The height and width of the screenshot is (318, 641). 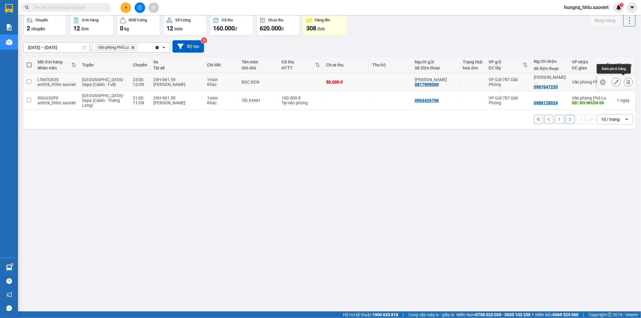 What do you see at coordinates (624, 65) in the screenshot?
I see `div: Tồn kho` at bounding box center [624, 65].